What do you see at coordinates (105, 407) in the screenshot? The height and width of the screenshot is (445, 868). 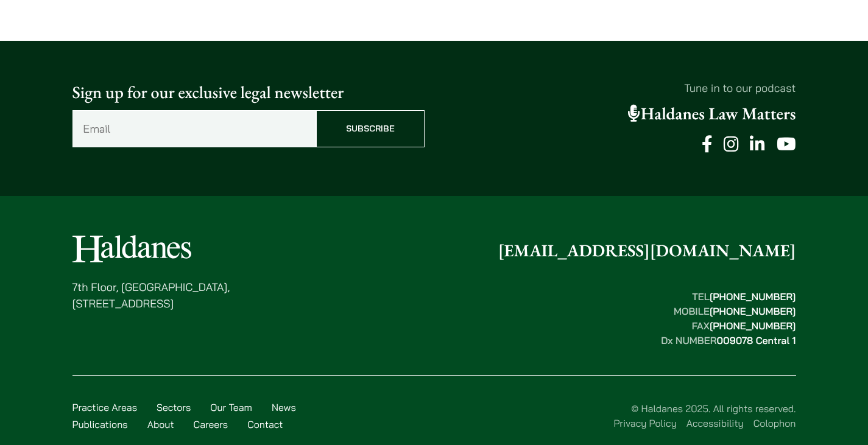 I see `a: Practice Areas` at bounding box center [105, 407].